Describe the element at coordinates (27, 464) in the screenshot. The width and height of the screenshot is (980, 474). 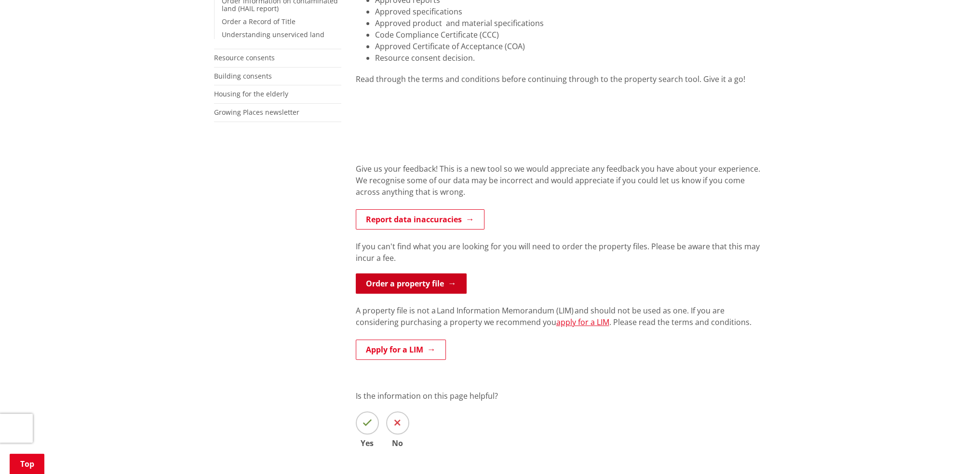
I see `a: Top` at that location.